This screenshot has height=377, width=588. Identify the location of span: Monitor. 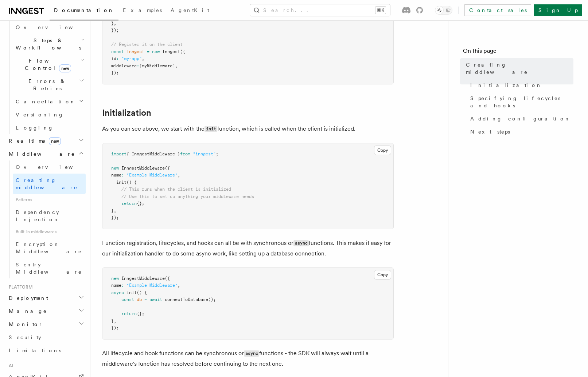
(24, 325).